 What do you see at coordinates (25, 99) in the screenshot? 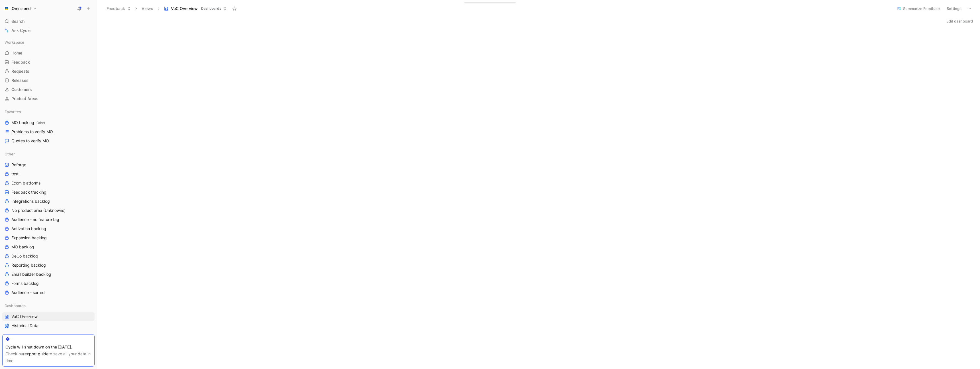
I see `span: Product Areas` at bounding box center [25, 99].